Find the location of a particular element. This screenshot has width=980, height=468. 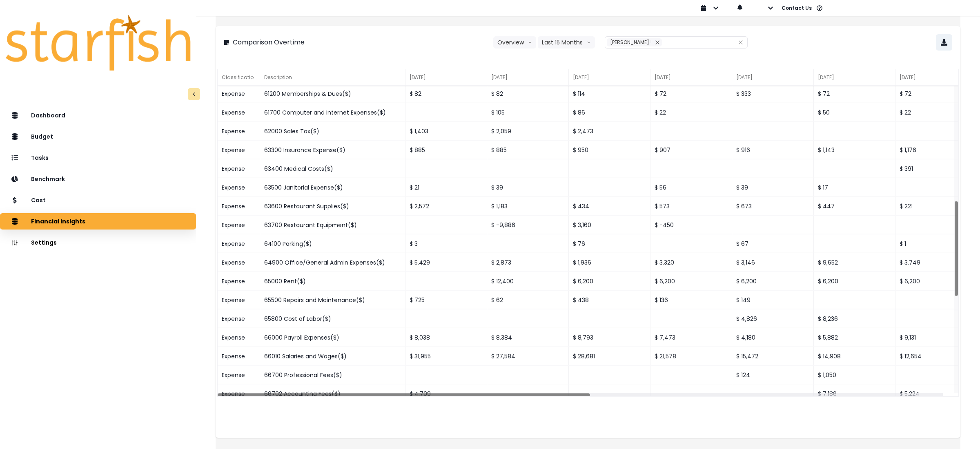

div: $ 573 is located at coordinates (691, 207).